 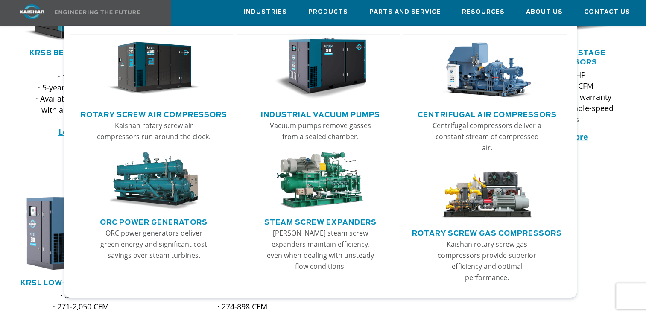 I want to click on span: Parts and Service, so click(x=405, y=12).